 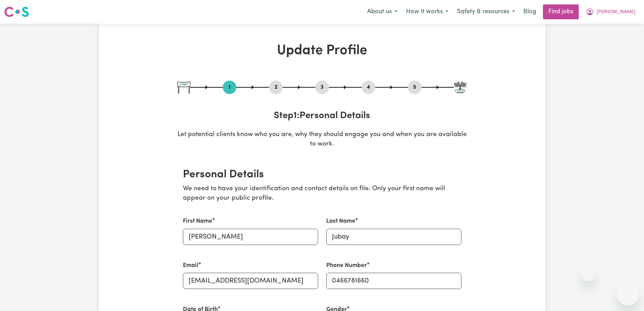 I want to click on label: Phone Number, so click(x=347, y=265).